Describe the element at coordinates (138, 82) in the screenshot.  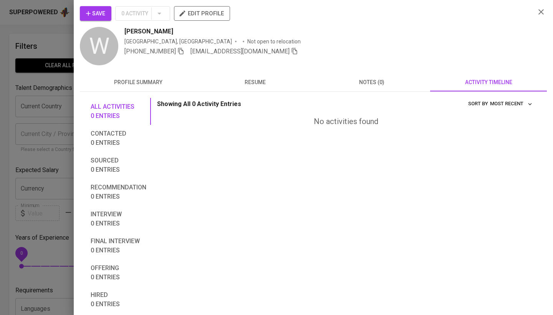
I see `span: profile summary` at that location.